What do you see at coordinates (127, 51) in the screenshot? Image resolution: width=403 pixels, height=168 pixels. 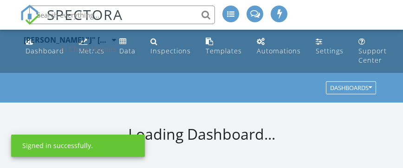 I see `div: Data` at bounding box center [127, 51].